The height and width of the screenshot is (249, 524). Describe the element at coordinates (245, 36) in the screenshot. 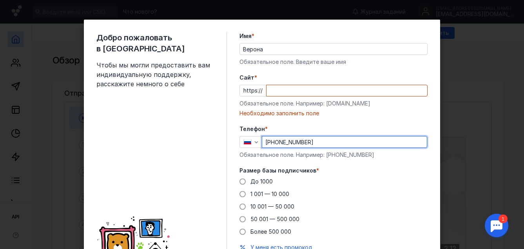

I see `span: Имя` at that location.